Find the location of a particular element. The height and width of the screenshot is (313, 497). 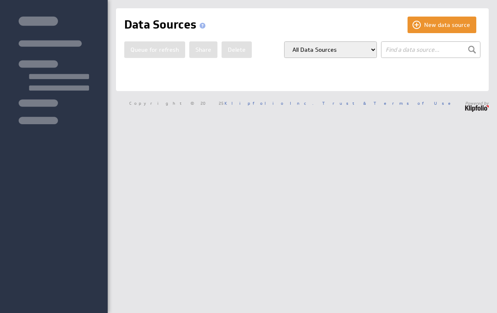

input: Find a data source... is located at coordinates (430, 50).